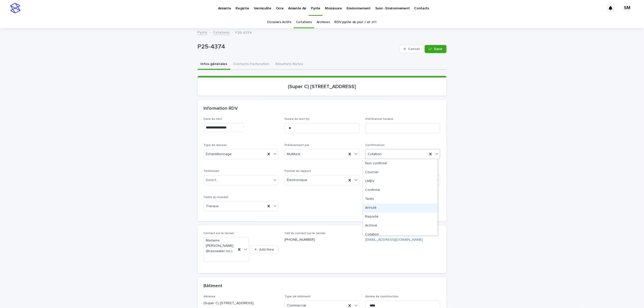  Describe the element at coordinates (323, 22) in the screenshot. I see `a: Archives` at that location.